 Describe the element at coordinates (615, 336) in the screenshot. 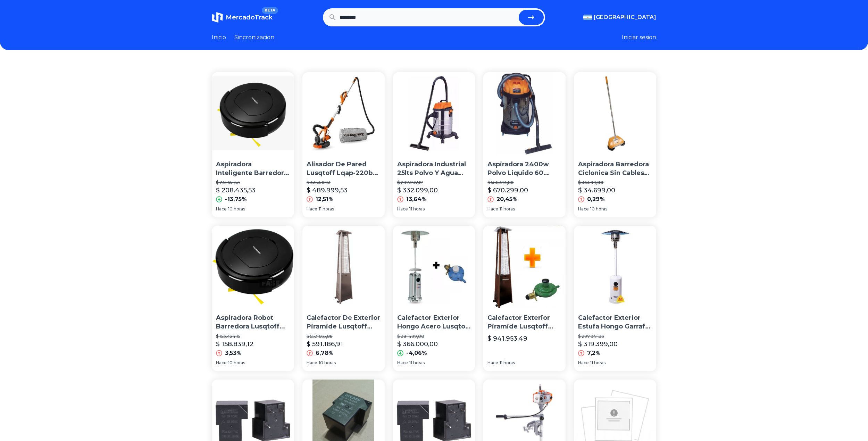

I see `p: $ 297.941,33` at that location.